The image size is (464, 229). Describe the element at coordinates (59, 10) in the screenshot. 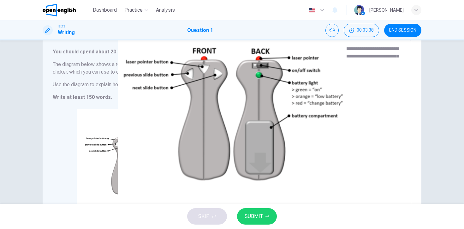

I see `img: OpenEnglish logo` at that location.